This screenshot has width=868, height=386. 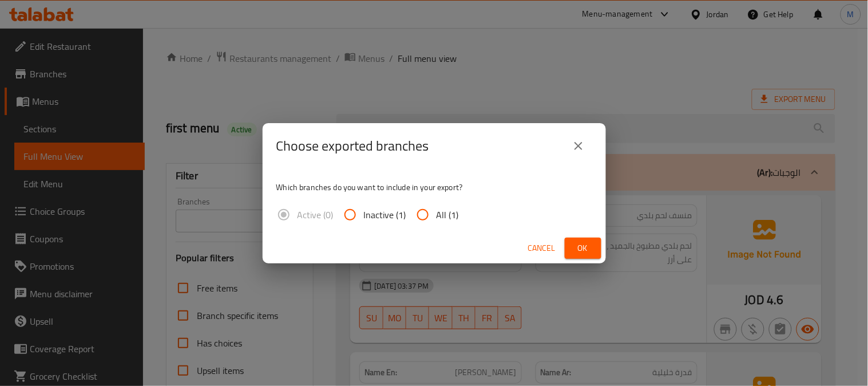 What do you see at coordinates (315, 215) in the screenshot?
I see `span: Active (0)` at bounding box center [315, 215].